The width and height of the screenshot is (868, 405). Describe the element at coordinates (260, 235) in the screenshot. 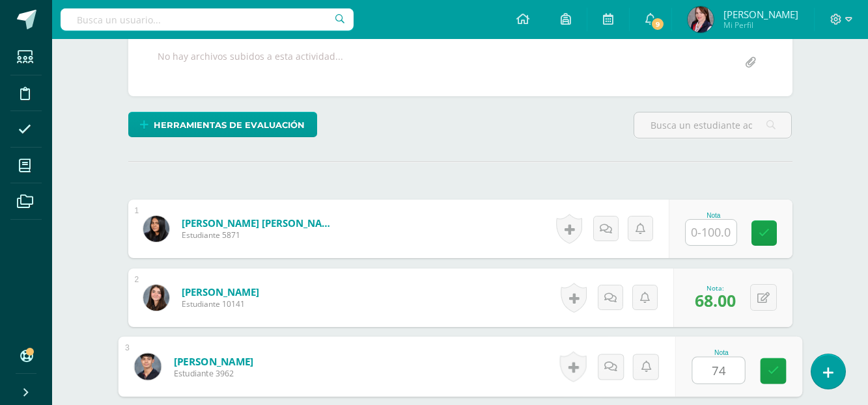

I see `span: Estudiante 5871` at that location.